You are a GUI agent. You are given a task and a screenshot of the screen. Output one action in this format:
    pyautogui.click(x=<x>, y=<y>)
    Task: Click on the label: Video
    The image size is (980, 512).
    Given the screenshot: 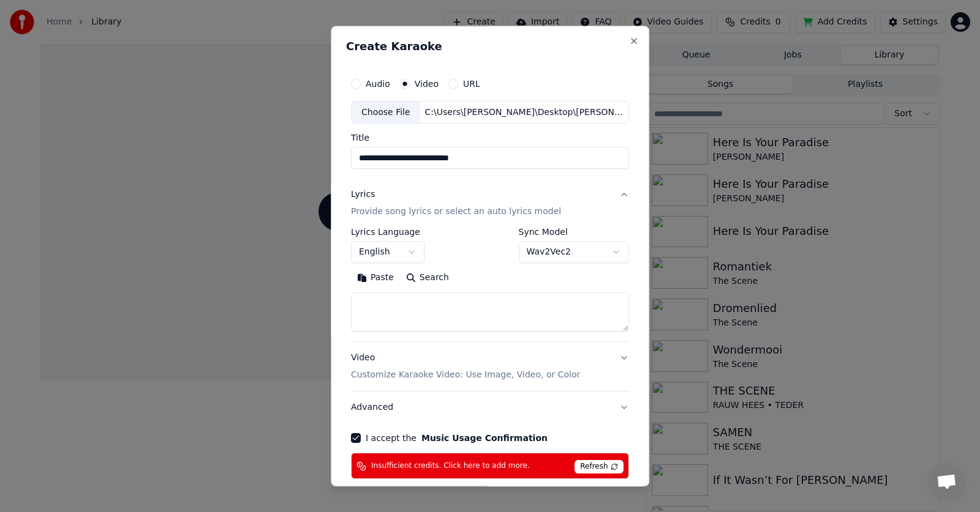 What is the action you would take?
    pyautogui.click(x=426, y=84)
    